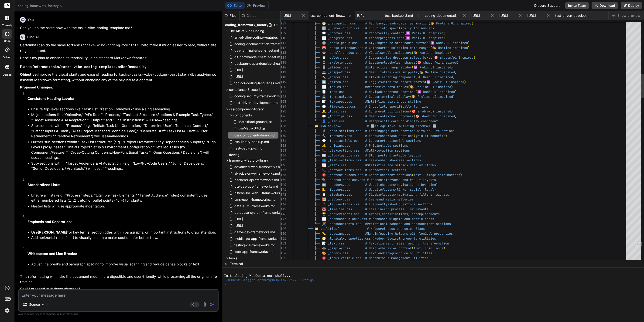 Image resolution: width=644 pixels, height=322 pixels. Describe the element at coordinates (283, 97) in the screenshot. I see `div: 122` at that location.